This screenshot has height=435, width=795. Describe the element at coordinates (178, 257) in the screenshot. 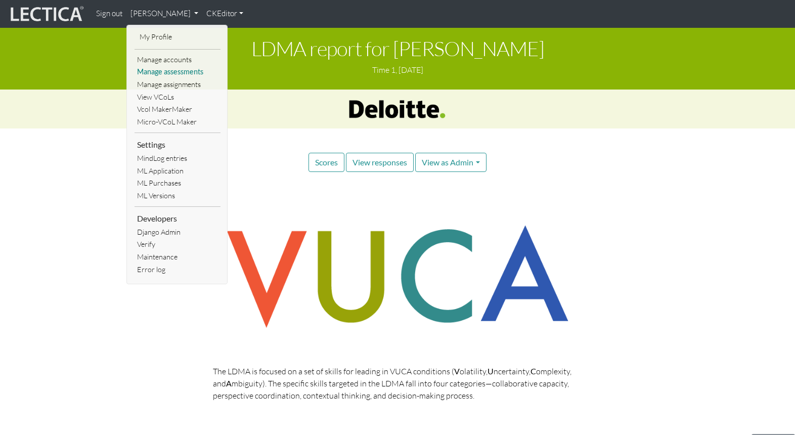

I see `a: Maintenance` at that location.